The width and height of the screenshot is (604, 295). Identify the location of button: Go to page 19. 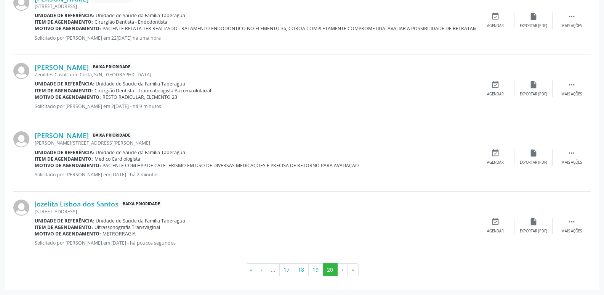
(316, 269).